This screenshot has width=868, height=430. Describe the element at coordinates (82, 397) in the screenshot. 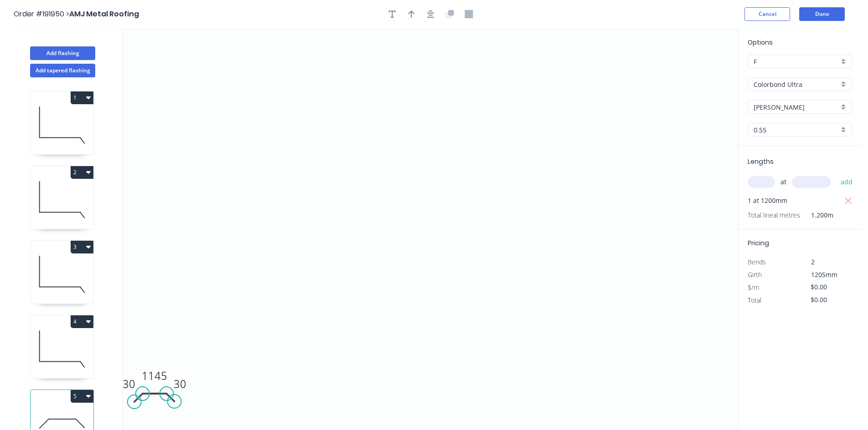

I see `button: 5` at that location.